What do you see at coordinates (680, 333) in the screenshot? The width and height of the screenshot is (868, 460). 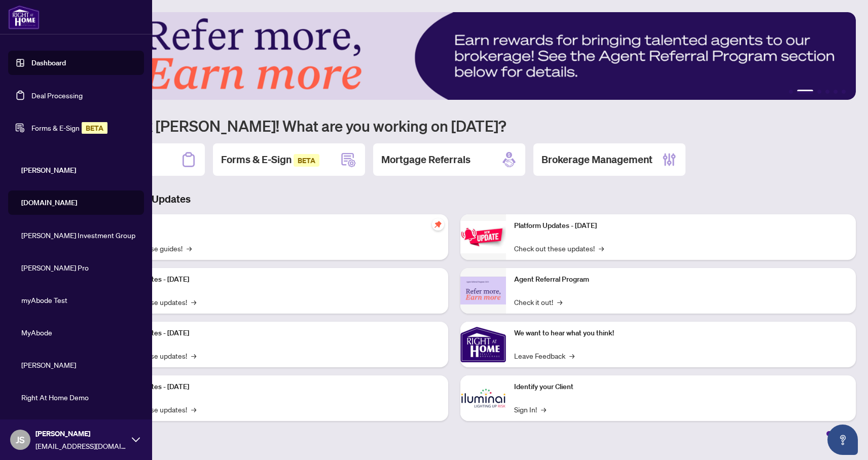 I see `p: We want to hear what you think!` at bounding box center [680, 333].